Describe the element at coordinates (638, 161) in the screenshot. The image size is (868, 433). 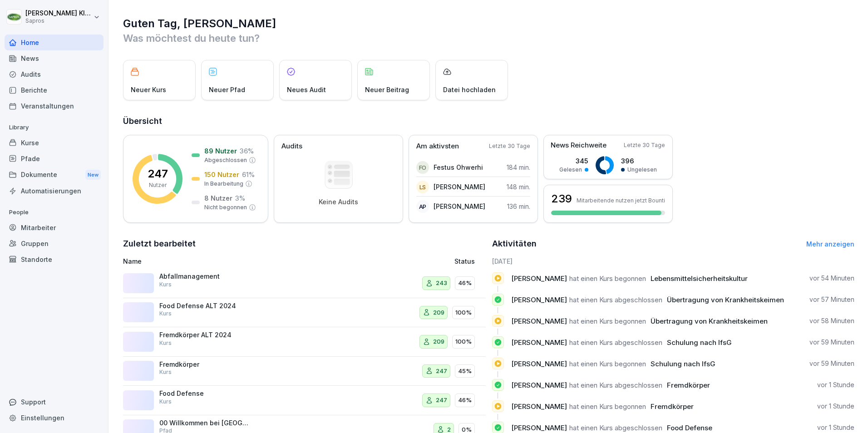
I see `p: 396` at that location.